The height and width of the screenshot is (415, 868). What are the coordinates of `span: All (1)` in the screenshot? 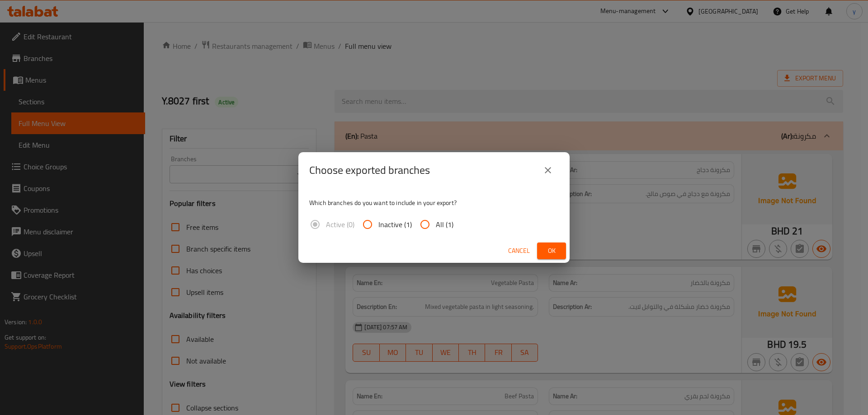 It's located at (444, 225).